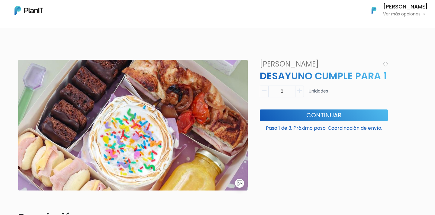 This screenshot has height=215, width=435. What do you see at coordinates (324, 127) in the screenshot?
I see `p: Paso 1 de 3. Próximo paso: Coordinación de envío.` at bounding box center [324, 127].